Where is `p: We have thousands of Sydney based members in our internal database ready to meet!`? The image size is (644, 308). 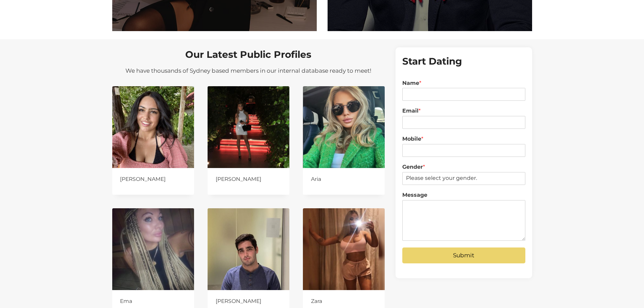 p: We have thousands of Sydney based members in our internal database ready to meet! is located at coordinates (249, 71).